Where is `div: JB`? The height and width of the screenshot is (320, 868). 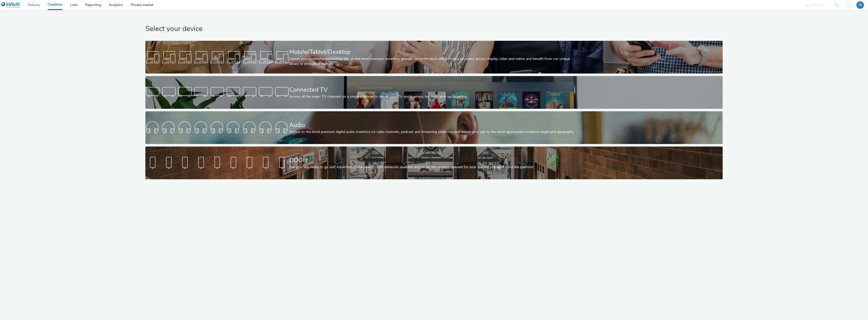
div: JB is located at coordinates (859, 5).